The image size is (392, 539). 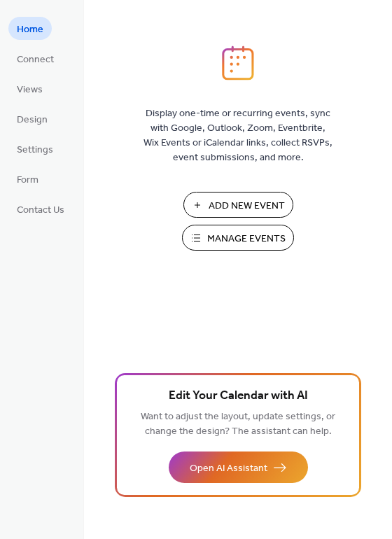 I want to click on a: Home, so click(x=30, y=28).